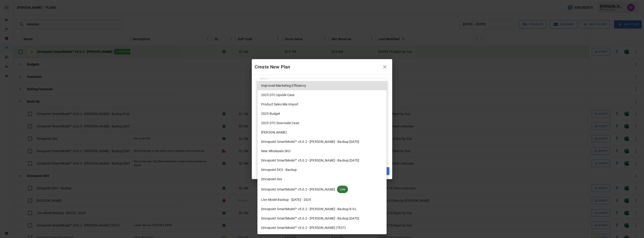 The image size is (644, 238). Describe the element at coordinates (343, 189) in the screenshot. I see `span: Live` at that location.